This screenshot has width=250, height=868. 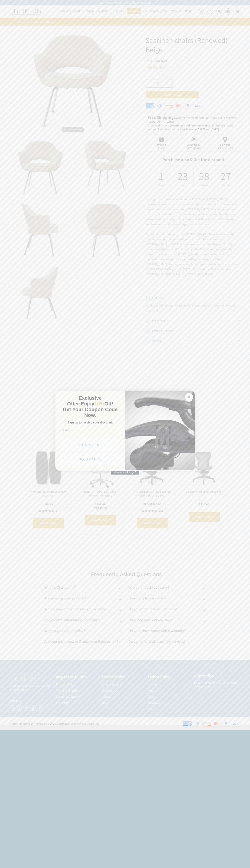 What do you see at coordinates (90, 423) in the screenshot?
I see `span: Sign up to receive your discount.` at bounding box center [90, 423].